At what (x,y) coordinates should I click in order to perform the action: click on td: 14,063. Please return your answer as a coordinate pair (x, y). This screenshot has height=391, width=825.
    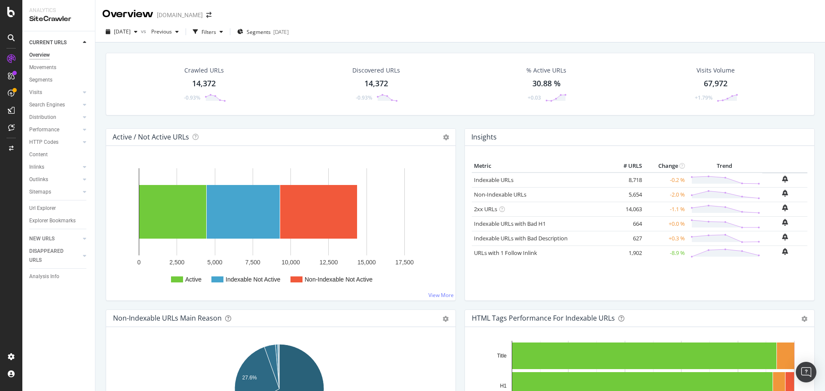
    Looking at the image, I should click on (627, 209).